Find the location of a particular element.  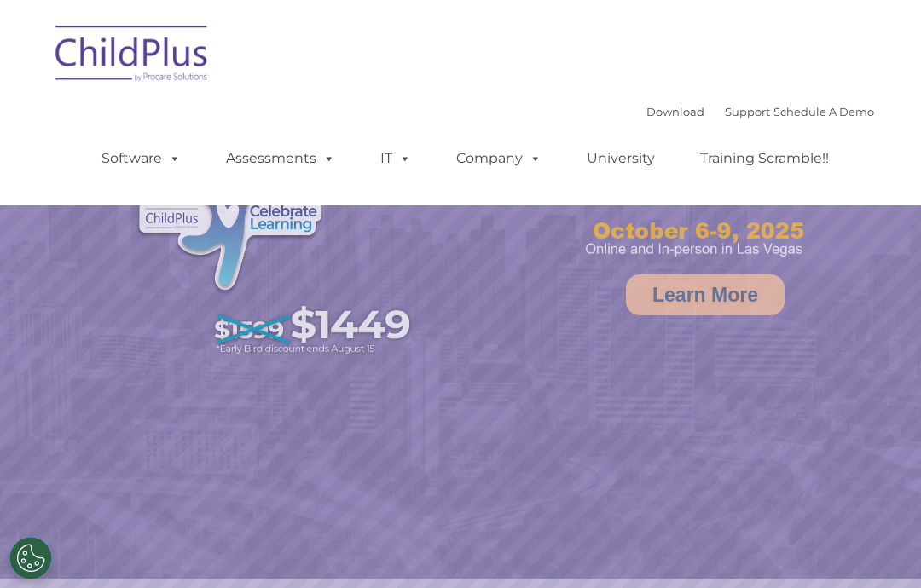

a: Training Scramble!! is located at coordinates (764, 158).